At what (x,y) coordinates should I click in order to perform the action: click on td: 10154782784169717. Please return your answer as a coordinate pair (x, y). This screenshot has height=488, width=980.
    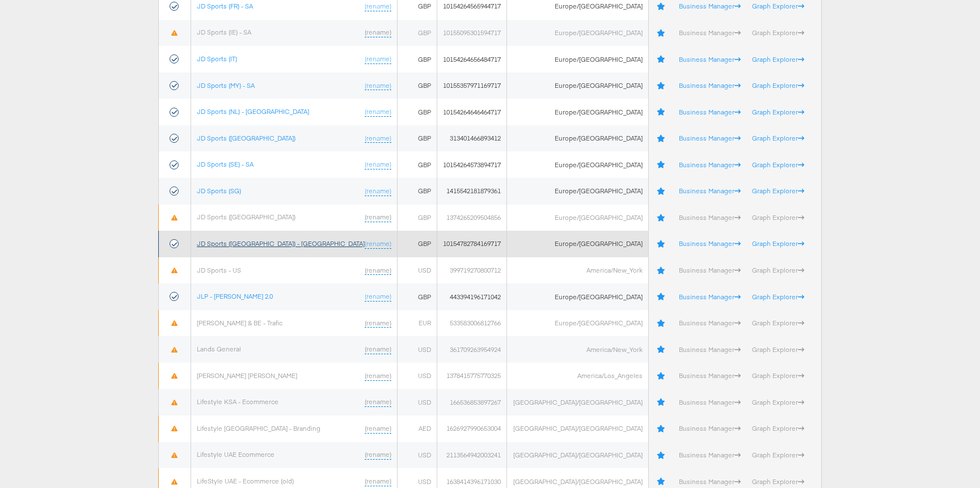
    Looking at the image, I should click on (472, 244).